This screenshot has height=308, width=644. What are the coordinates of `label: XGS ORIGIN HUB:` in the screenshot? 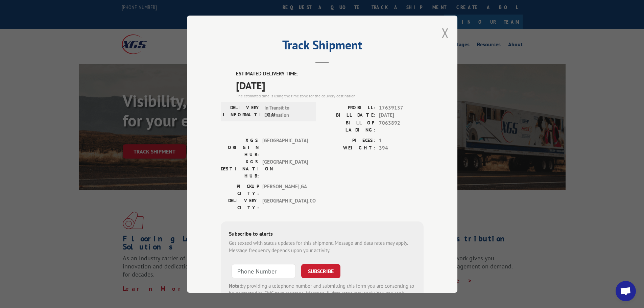 It's located at (240, 147).